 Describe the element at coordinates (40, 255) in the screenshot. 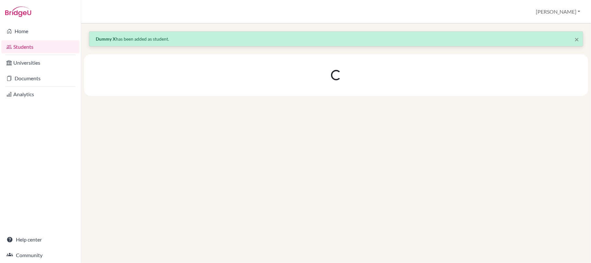

I see `a: Community` at that location.